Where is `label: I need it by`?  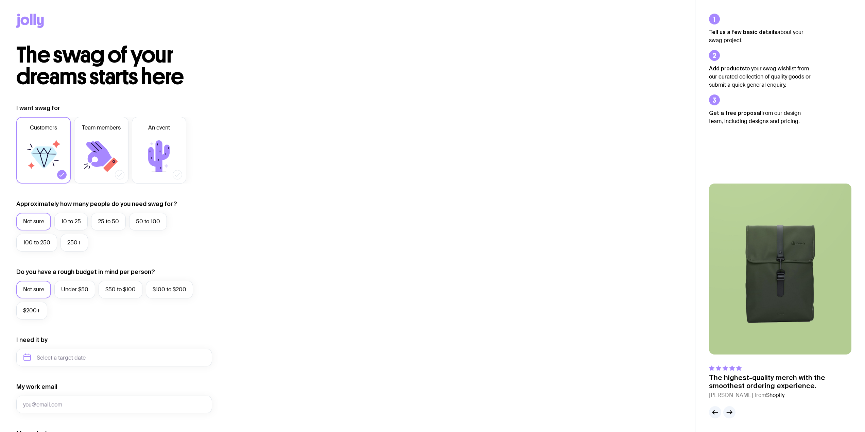 label: I need it by is located at coordinates (32, 340).